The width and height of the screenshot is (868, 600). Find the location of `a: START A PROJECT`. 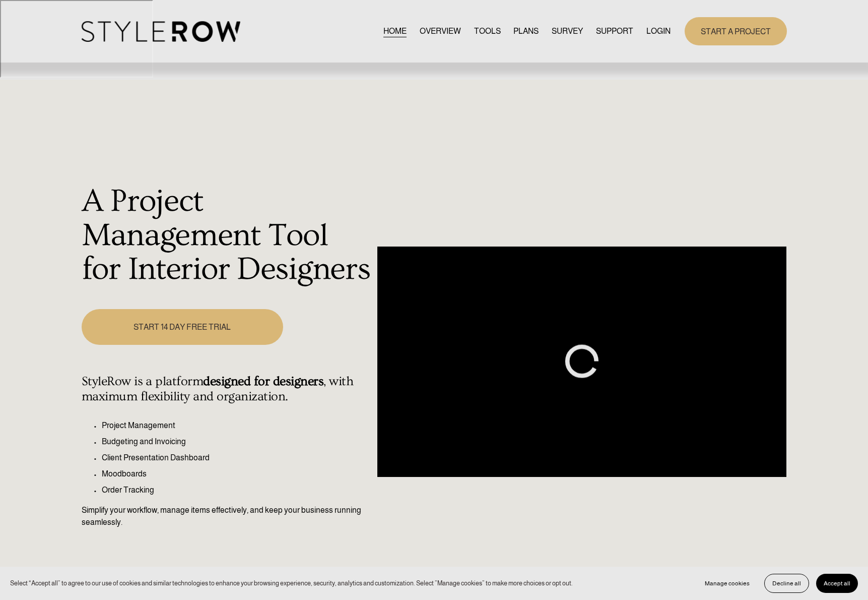

a: START A PROJECT is located at coordinates (736, 31).